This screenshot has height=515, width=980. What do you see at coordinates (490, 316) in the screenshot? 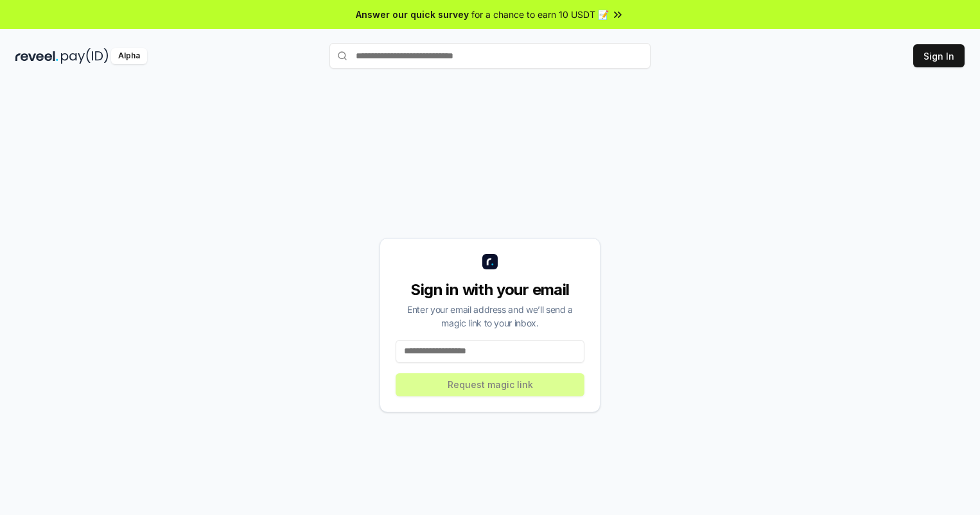
I see `div: Enter your email address and we’ll send a magic link to your inbox.` at bounding box center [490, 316].